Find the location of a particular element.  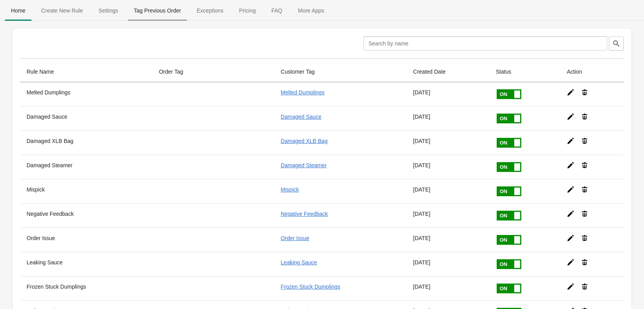

button: Create_New_Rule is located at coordinates (62, 10).